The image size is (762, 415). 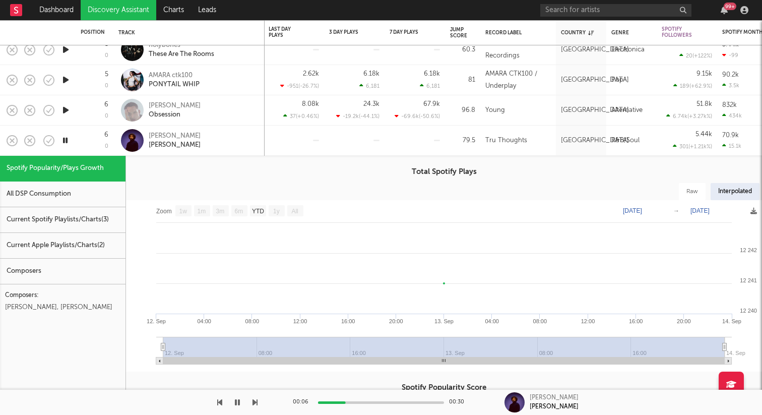 What do you see at coordinates (518, 50) in the screenshot?
I see `div: Promised Land Recordings` at bounding box center [518, 50].